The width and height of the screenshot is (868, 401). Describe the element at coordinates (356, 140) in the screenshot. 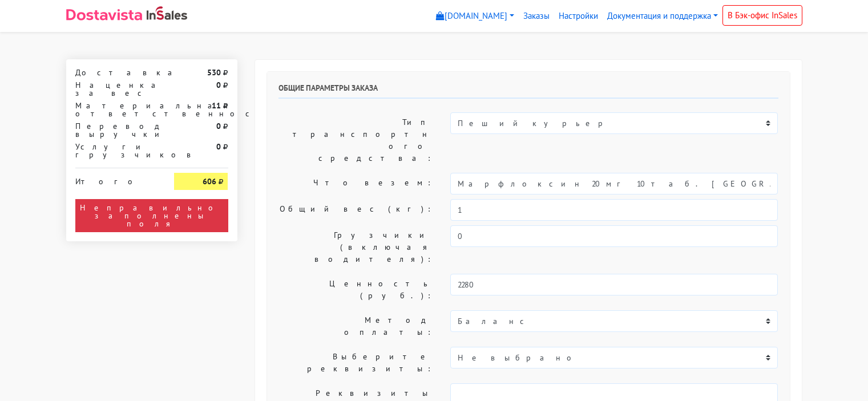

I see `label: Тип транспортного средства:` at that location.